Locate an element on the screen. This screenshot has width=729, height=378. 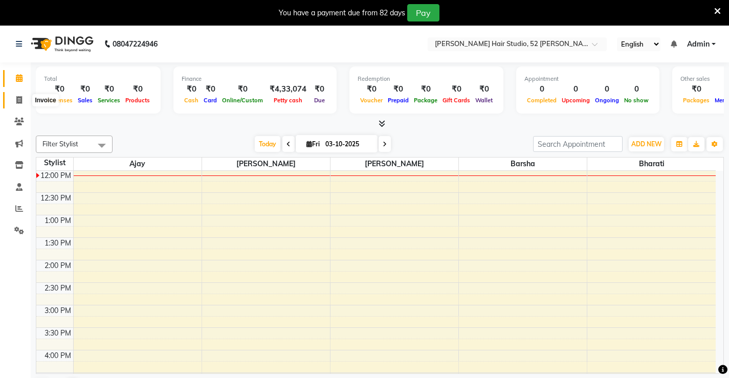
span: Services is located at coordinates (109, 100).